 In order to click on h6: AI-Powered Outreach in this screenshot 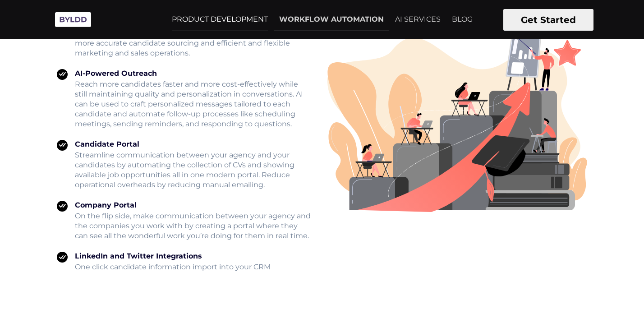, I will do `click(193, 73)`.